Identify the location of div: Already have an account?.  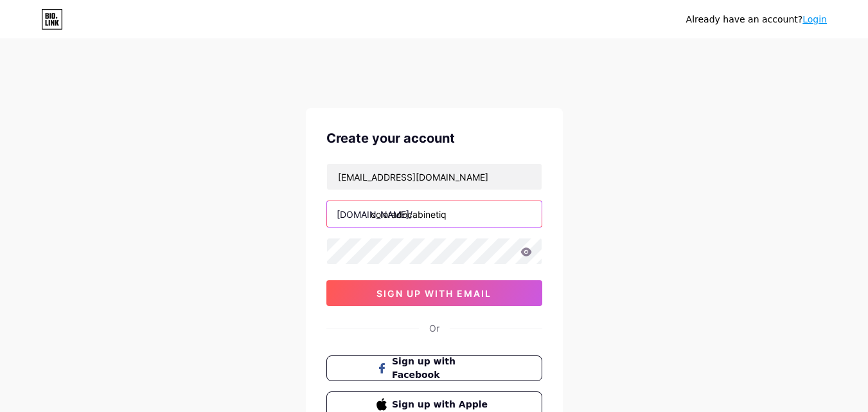
(757, 19).